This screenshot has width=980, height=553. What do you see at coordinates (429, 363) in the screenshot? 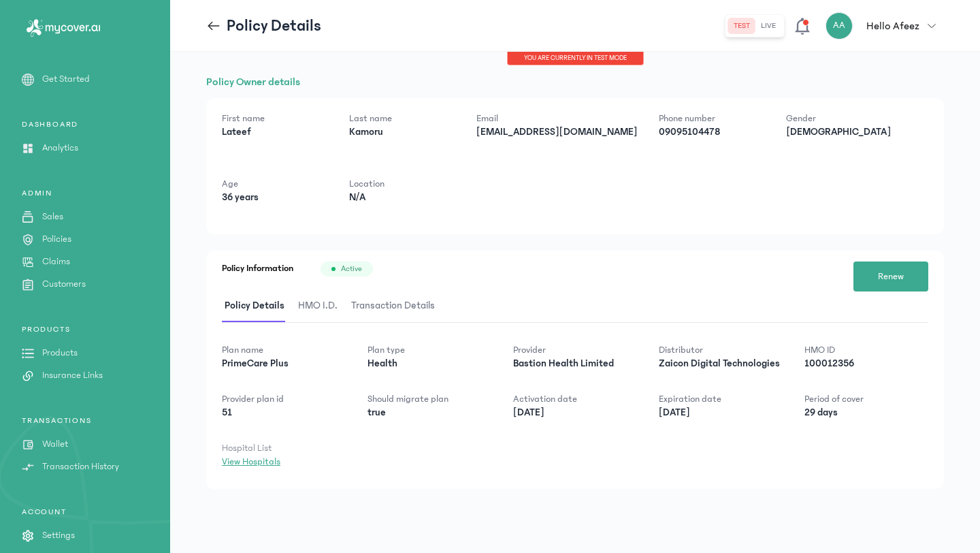
I see `p: Health` at bounding box center [429, 363].